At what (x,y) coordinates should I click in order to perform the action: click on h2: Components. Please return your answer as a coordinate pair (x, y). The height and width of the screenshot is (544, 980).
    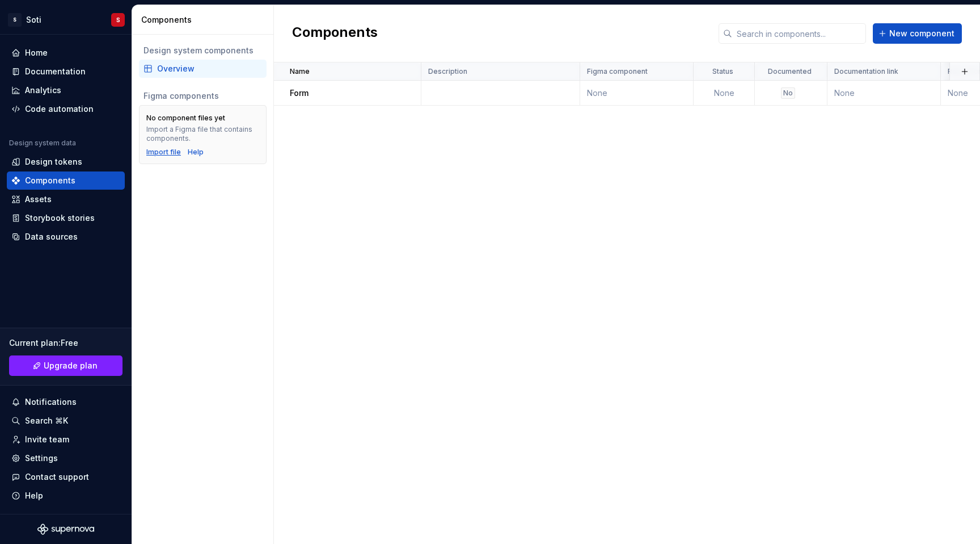
    Looking at the image, I should click on (334, 34).